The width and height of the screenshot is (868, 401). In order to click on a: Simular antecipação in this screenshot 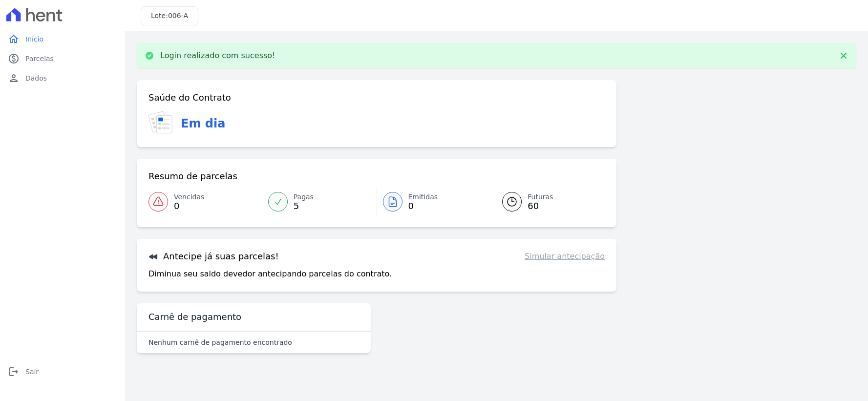, I will do `click(565, 257)`.